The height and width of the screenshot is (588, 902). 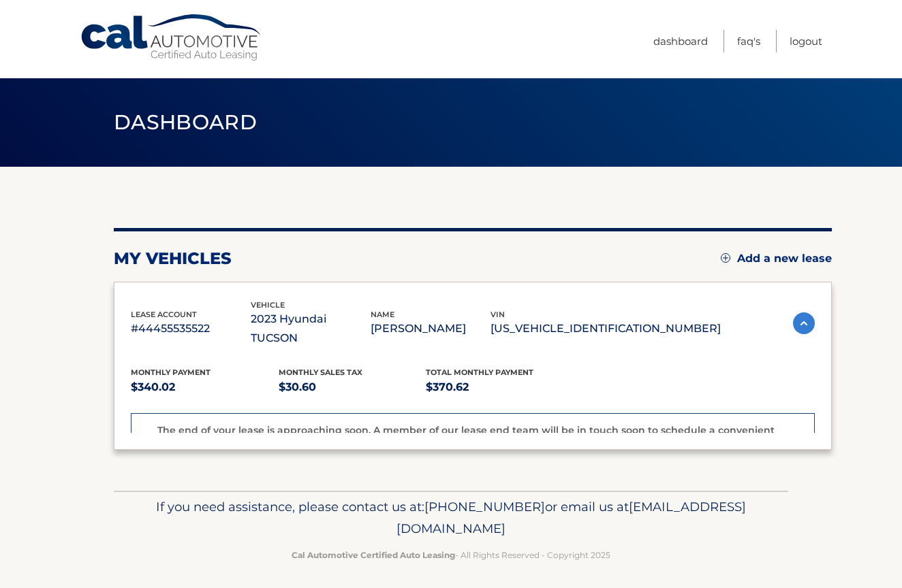 I want to click on span: lease account, so click(x=164, y=315).